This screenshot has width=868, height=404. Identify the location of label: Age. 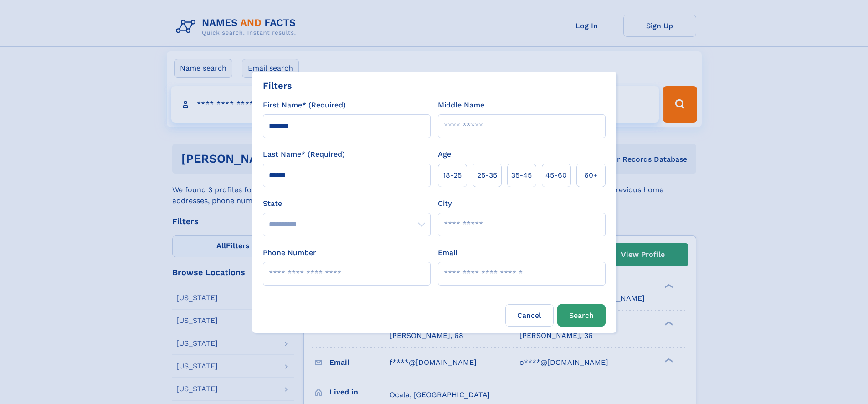
(444, 154).